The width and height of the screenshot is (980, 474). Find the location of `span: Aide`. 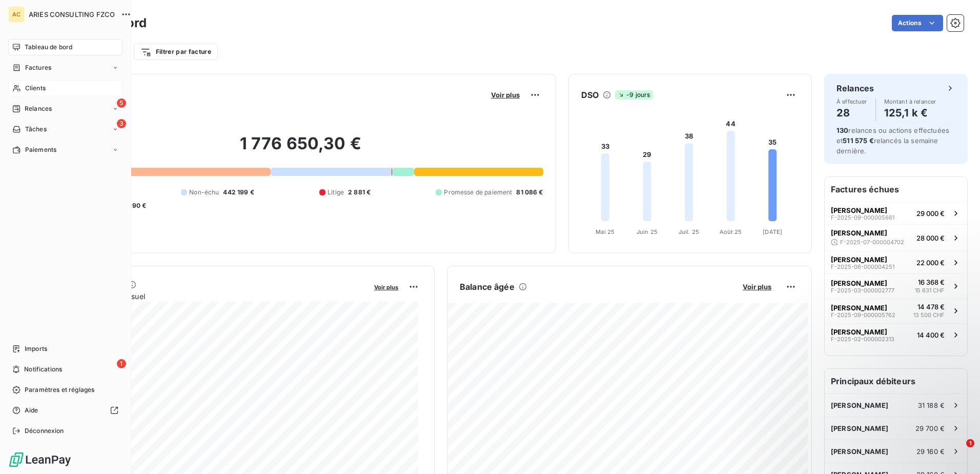

span: Aide is located at coordinates (31, 411).